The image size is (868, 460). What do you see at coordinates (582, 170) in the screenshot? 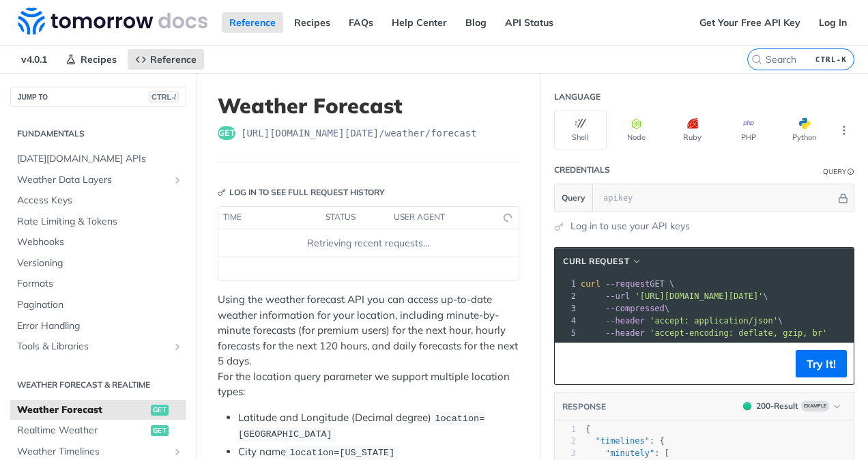
I see `div: Credentials` at bounding box center [582, 170].